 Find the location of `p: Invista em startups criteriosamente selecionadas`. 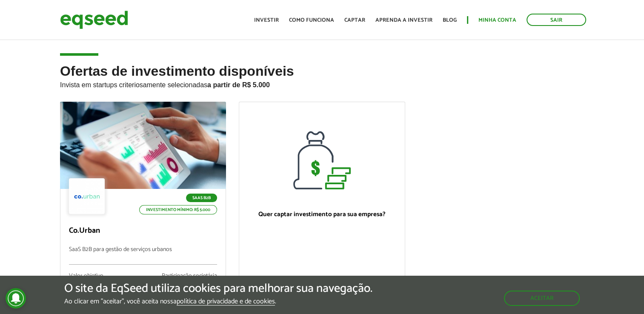

p: Invista em startups criteriosamente selecionadas is located at coordinates (322, 84).